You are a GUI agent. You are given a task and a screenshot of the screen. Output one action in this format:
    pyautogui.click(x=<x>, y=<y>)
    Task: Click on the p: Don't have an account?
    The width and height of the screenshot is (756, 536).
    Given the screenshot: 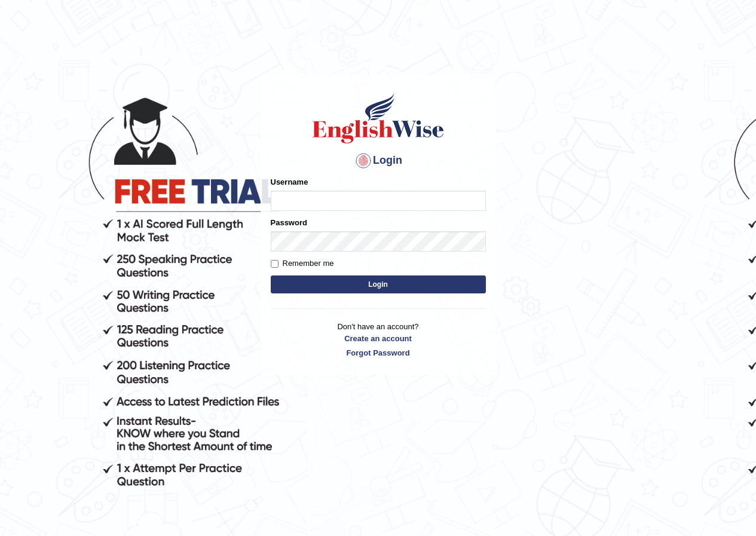 What is the action you would take?
    pyautogui.click(x=378, y=339)
    